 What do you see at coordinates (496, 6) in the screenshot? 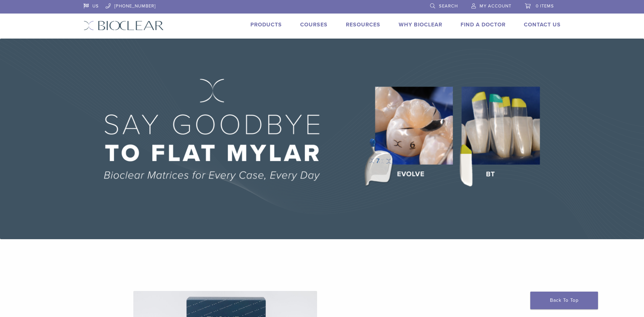
I see `span: My Account` at bounding box center [496, 6].